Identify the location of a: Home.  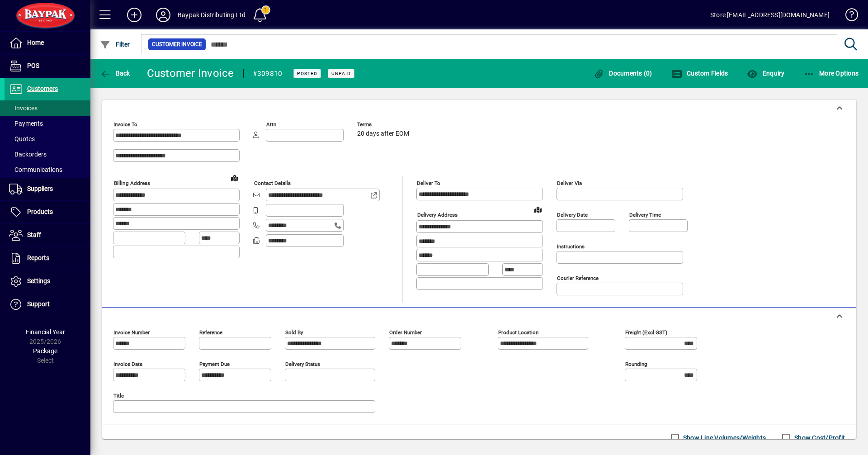
(47, 43).